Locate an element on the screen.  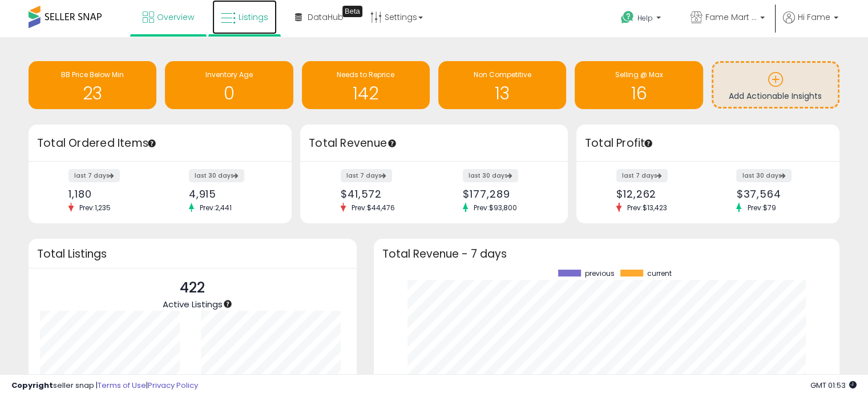
a: Needs to Reprice 142 is located at coordinates (366, 85).